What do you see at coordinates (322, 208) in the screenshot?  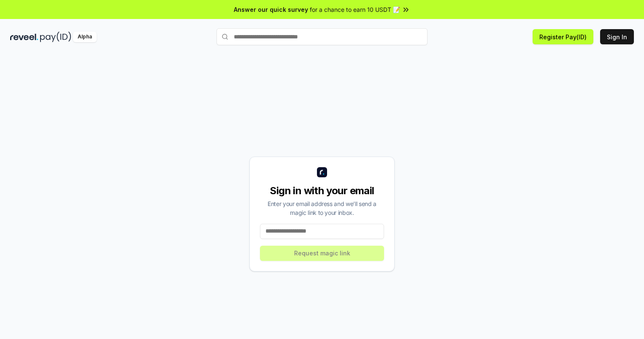 I see `div: Enter your email address and we’ll send a magic link to your inbox.` at bounding box center [322, 208].